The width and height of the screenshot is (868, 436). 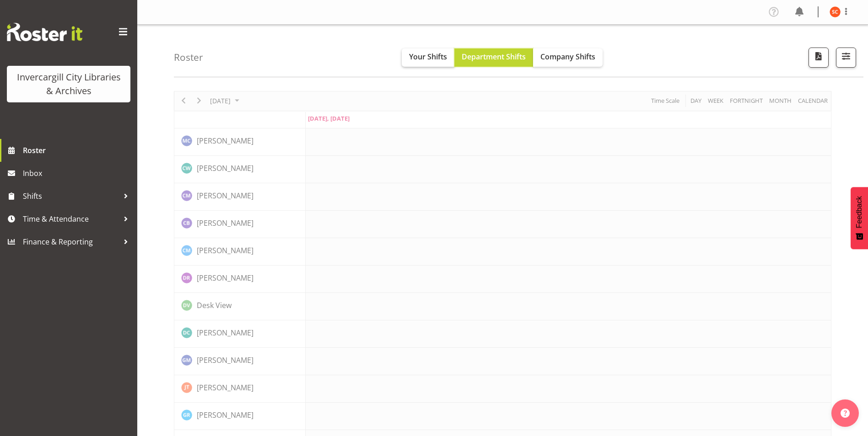 What do you see at coordinates (568, 57) in the screenshot?
I see `button: Company Shifts` at bounding box center [568, 57].